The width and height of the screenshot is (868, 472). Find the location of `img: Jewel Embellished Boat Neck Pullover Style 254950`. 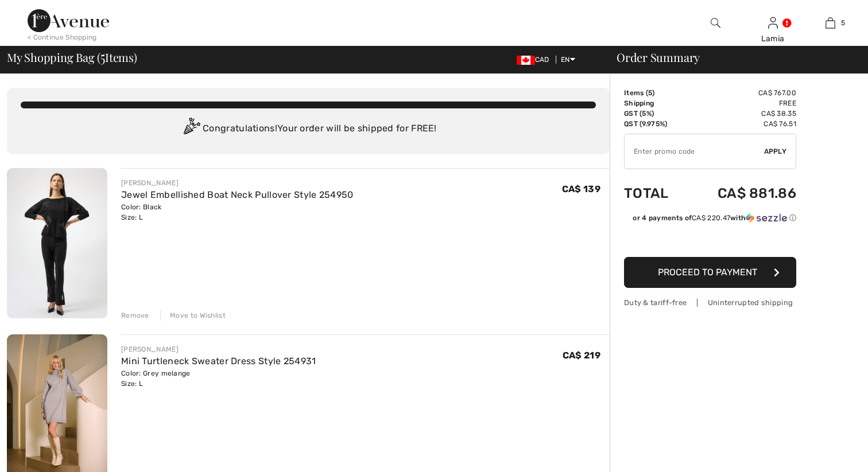

img: Jewel Embellished Boat Neck Pullover Style 254950 is located at coordinates (57, 243).